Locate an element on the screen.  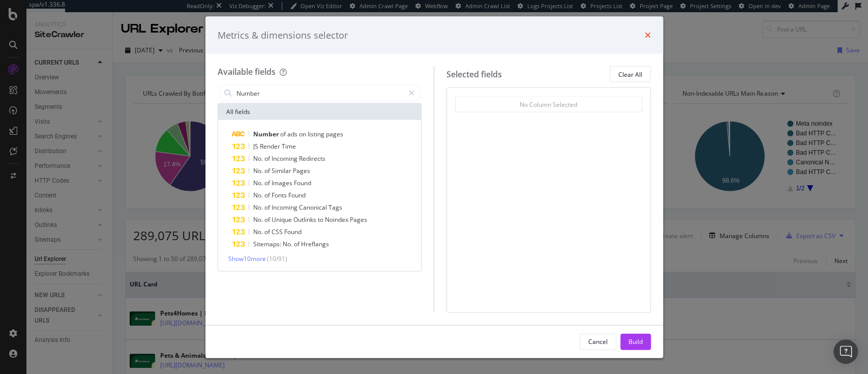
span: ads is located at coordinates (293, 134).